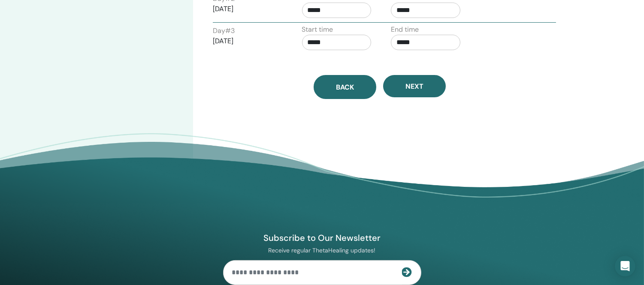 The image size is (644, 285). Describe the element at coordinates (414, 86) in the screenshot. I see `span: Next` at that location.